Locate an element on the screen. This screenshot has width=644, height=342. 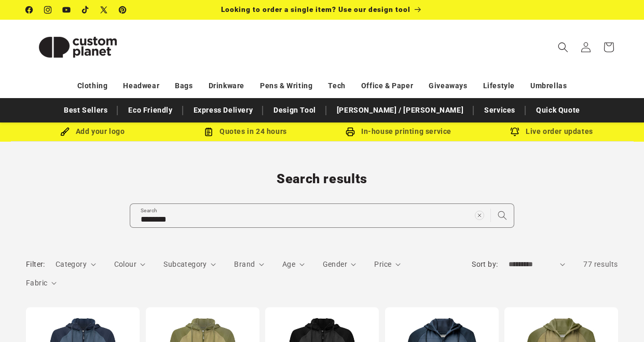
div: In-house printing service is located at coordinates (399, 131).